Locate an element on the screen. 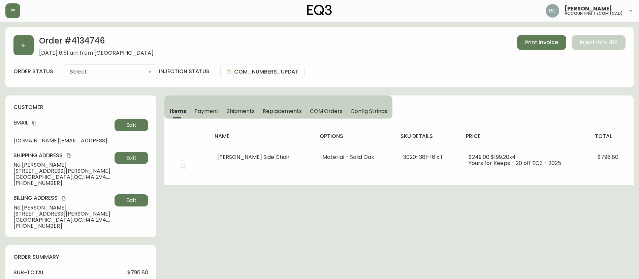 The width and height of the screenshot is (639, 279). span: Shipments is located at coordinates (241, 111).